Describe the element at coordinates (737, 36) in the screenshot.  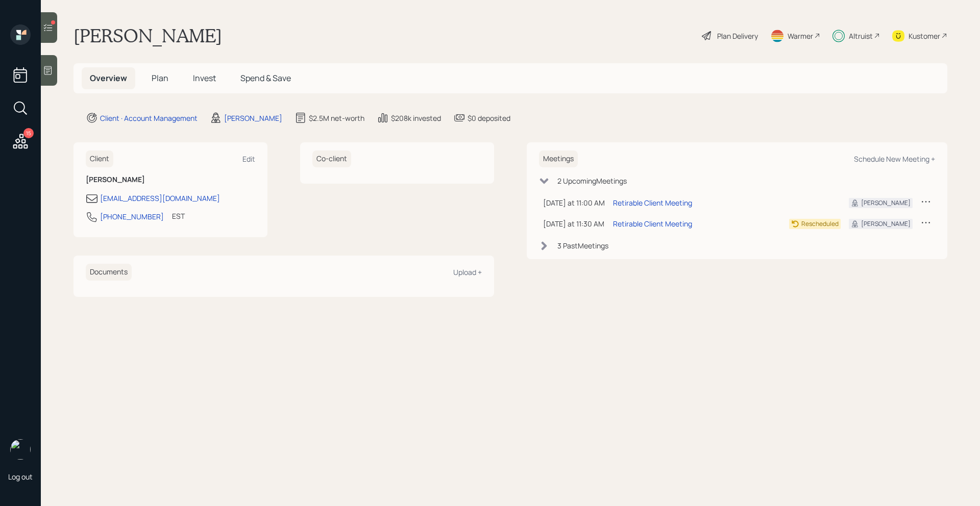
I see `div: Plan Delivery` at that location.